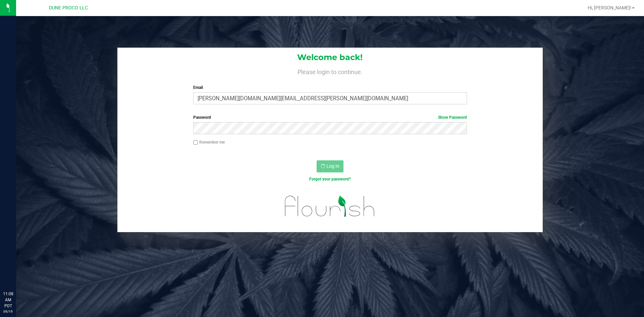  Describe the element at coordinates (196, 142) in the screenshot. I see `input: Remember me` at that location.